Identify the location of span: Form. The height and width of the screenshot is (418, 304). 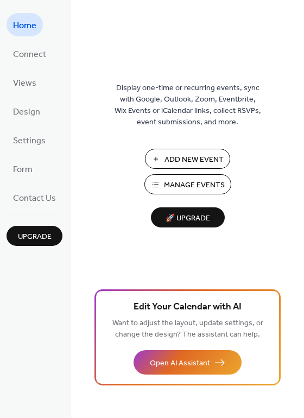
(23, 169).